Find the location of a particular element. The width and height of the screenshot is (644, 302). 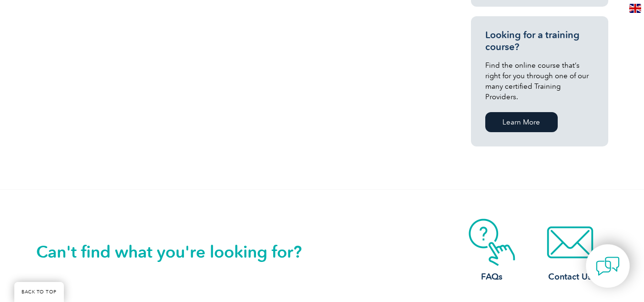

a: BACK TO TOP is located at coordinates (39, 292).